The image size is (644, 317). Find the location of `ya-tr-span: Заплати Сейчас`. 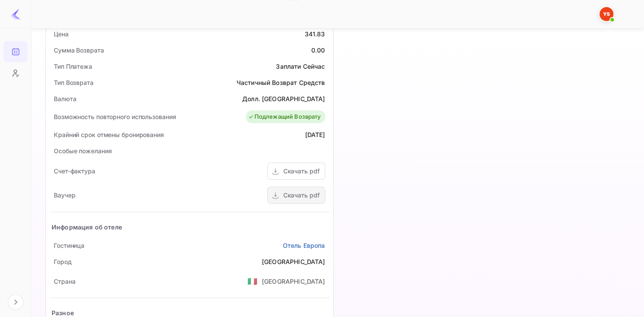

ya-tr-span: Заплати Сейчас is located at coordinates (300, 66).